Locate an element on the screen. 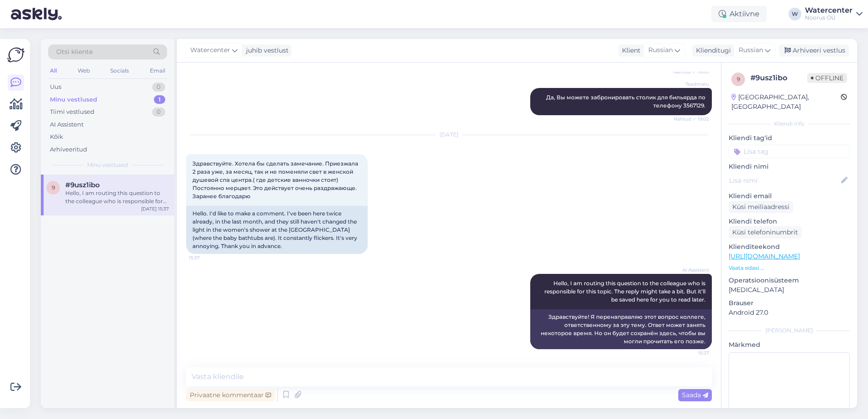 Image resolution: width=868 pixels, height=419 pixels. span: #9usz1ibo is located at coordinates (82, 185).